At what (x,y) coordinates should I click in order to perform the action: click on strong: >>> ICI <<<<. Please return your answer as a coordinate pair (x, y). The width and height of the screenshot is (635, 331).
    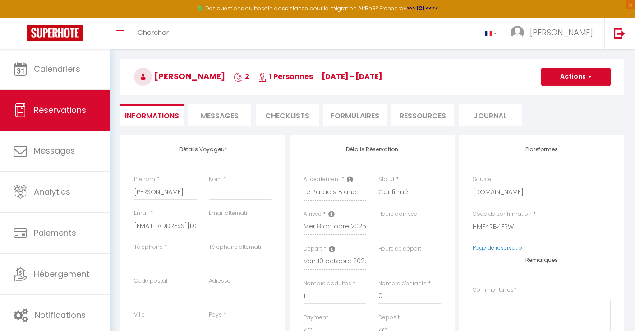
    Looking at the image, I should click on (423, 8).